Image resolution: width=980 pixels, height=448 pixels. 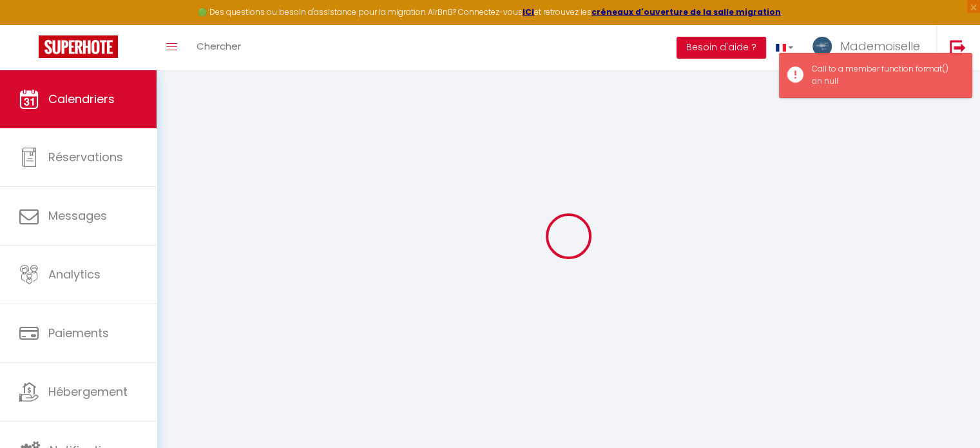 I want to click on a: créneaux d'ouverture de la salle migration, so click(x=686, y=12).